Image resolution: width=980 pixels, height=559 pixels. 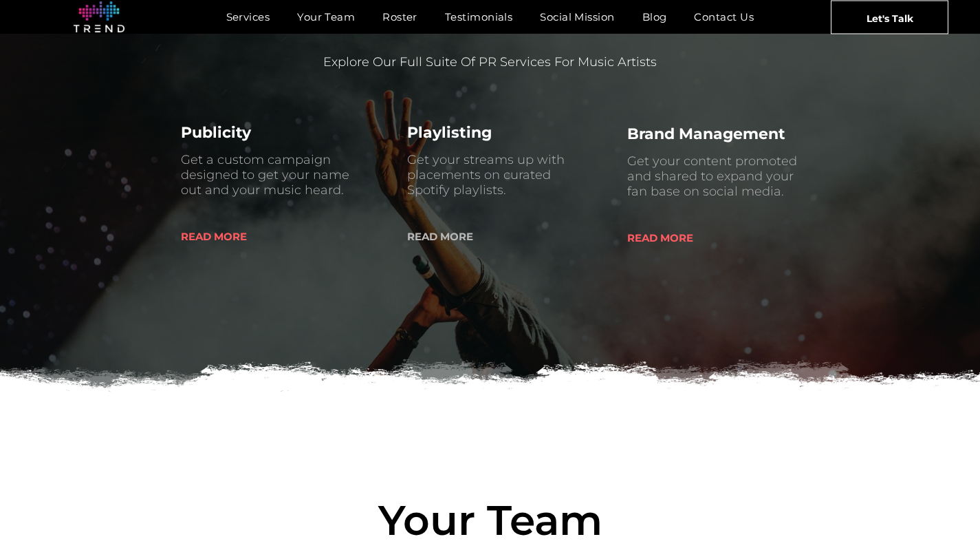 What do you see at coordinates (889, 18) in the screenshot?
I see `span: Let's Talk` at bounding box center [889, 18].